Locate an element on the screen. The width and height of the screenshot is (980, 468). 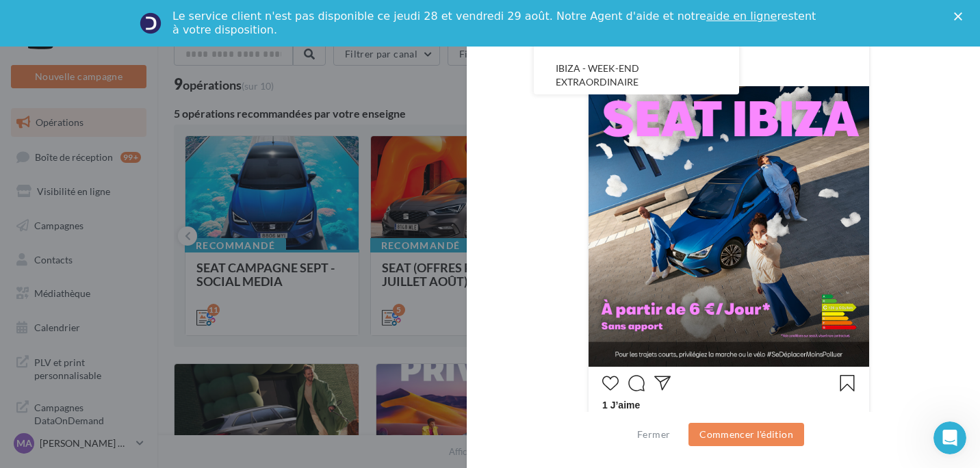
button: Commencer l'édition is located at coordinates (746, 435).